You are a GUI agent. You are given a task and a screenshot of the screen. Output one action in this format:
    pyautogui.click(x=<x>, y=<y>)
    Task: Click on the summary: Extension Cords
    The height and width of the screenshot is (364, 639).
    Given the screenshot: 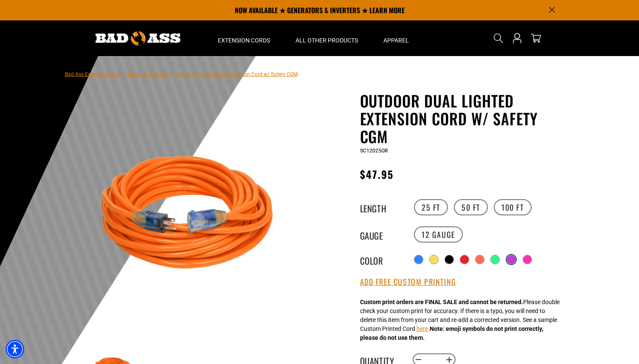 What is the action you would take?
    pyautogui.click(x=243, y=39)
    